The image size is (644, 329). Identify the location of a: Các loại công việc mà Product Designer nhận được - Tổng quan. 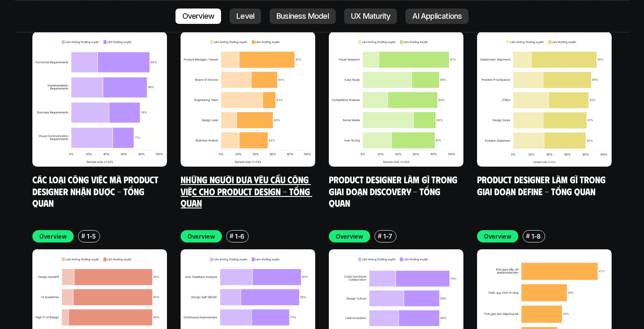
(96, 191).